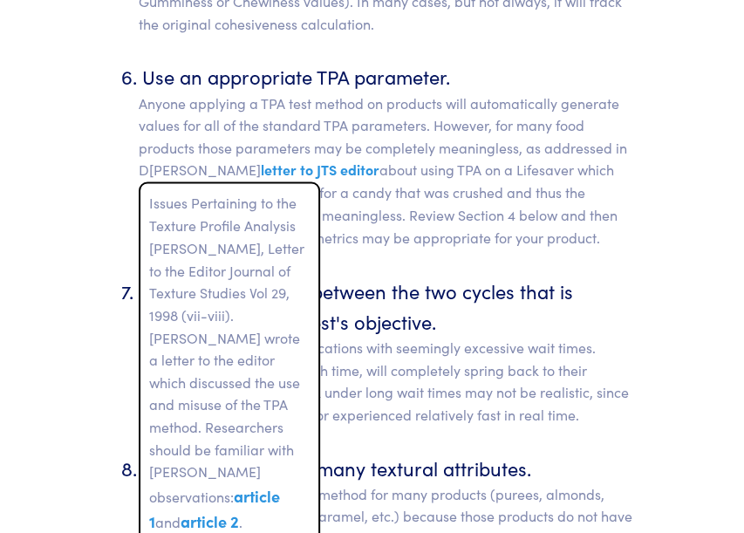  I want to click on li: Use an appropriate TPA parameter., so click(386, 154).